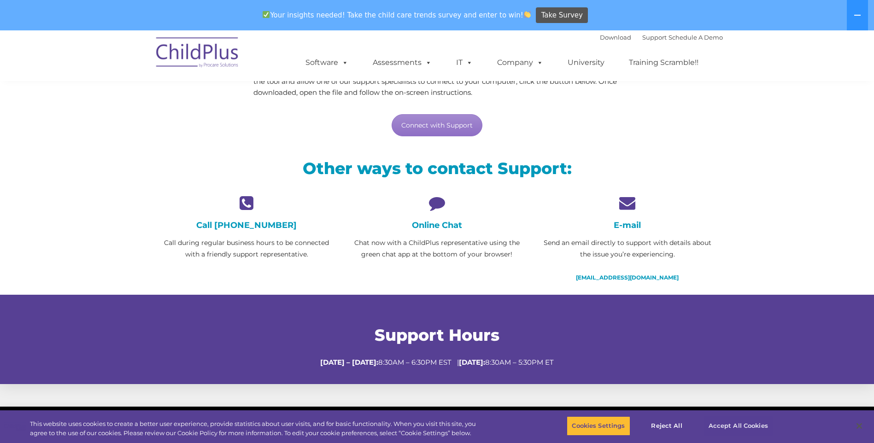  What do you see at coordinates (562, 15) in the screenshot?
I see `a: Take Survey` at bounding box center [562, 15].